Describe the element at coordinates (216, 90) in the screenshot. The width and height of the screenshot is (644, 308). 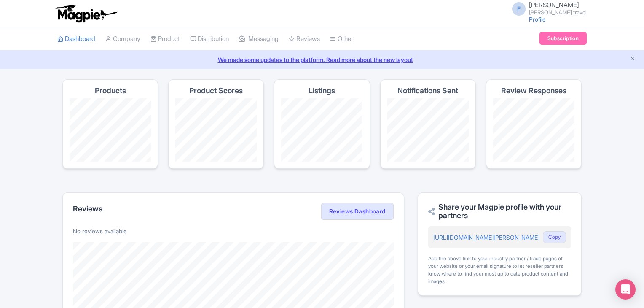
I see `h4: Product Scores` at that location.